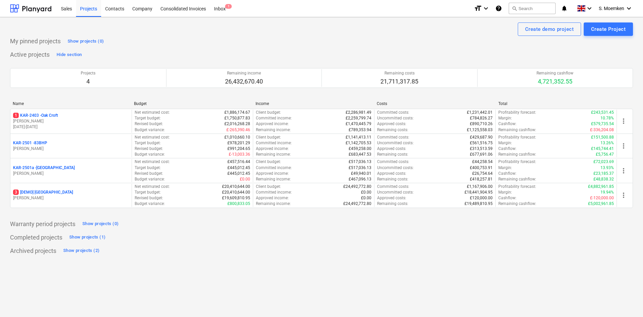 This screenshot has height=317, width=643. What do you see at coordinates (239, 148) in the screenshot?
I see `p: £991,204.65` at bounding box center [239, 148].